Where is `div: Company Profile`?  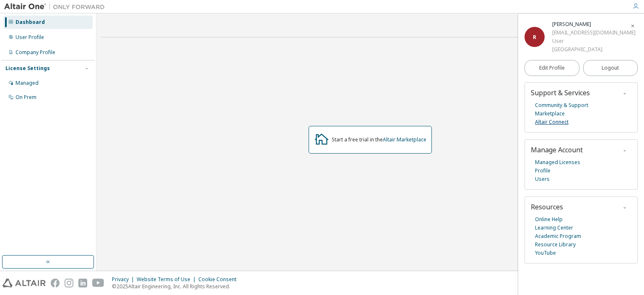 div: Company Profile is located at coordinates (35, 53).